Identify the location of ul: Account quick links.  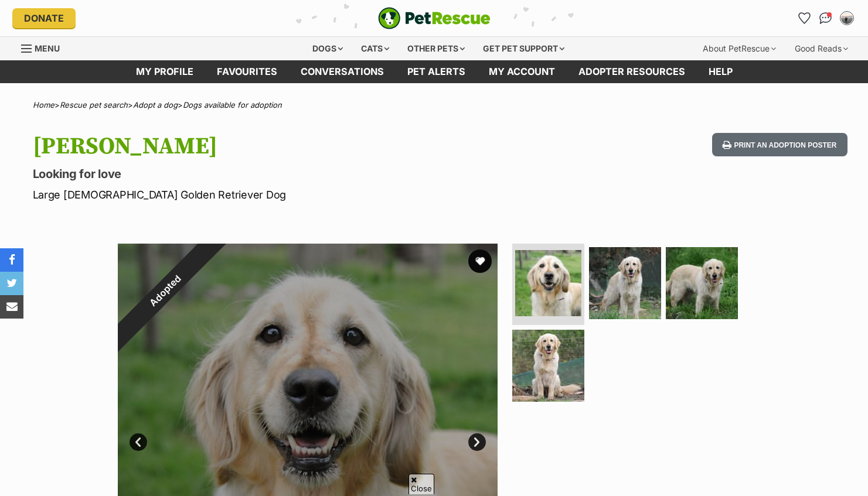
(826, 18).